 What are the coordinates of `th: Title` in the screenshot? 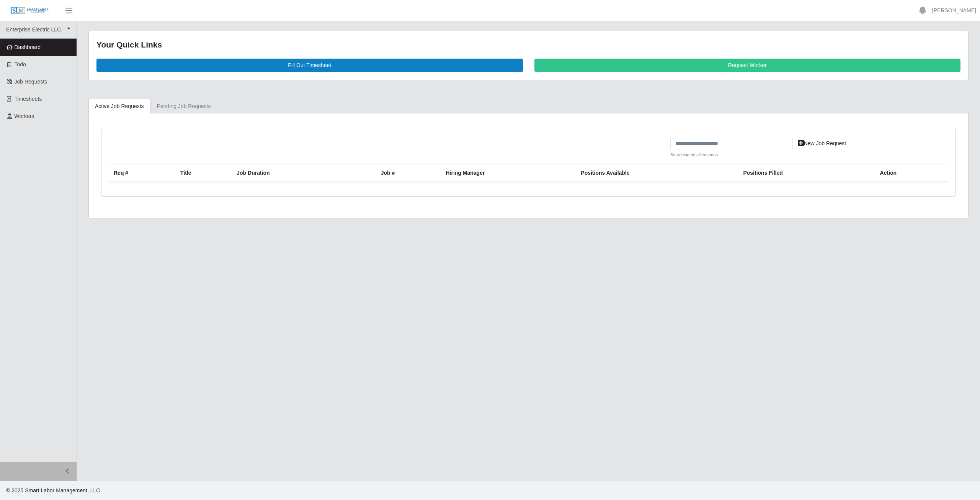 It's located at (204, 173).